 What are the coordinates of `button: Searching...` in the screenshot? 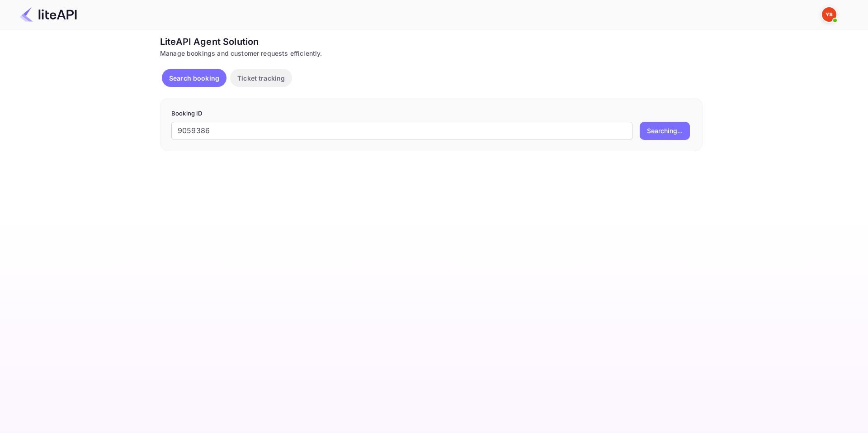 It's located at (665, 131).